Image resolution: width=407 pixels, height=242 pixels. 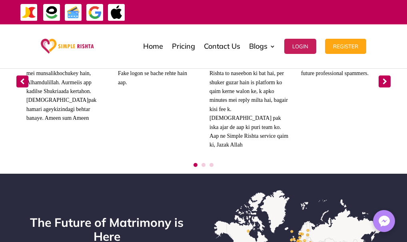 I want to click on a: Register, so click(x=346, y=46).